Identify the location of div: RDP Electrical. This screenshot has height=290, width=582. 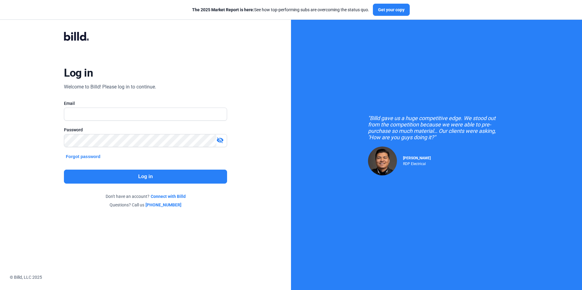
(417, 163).